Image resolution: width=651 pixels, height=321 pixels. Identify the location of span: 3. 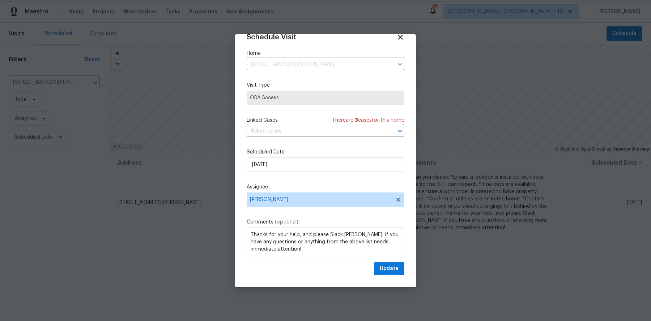
(356, 120).